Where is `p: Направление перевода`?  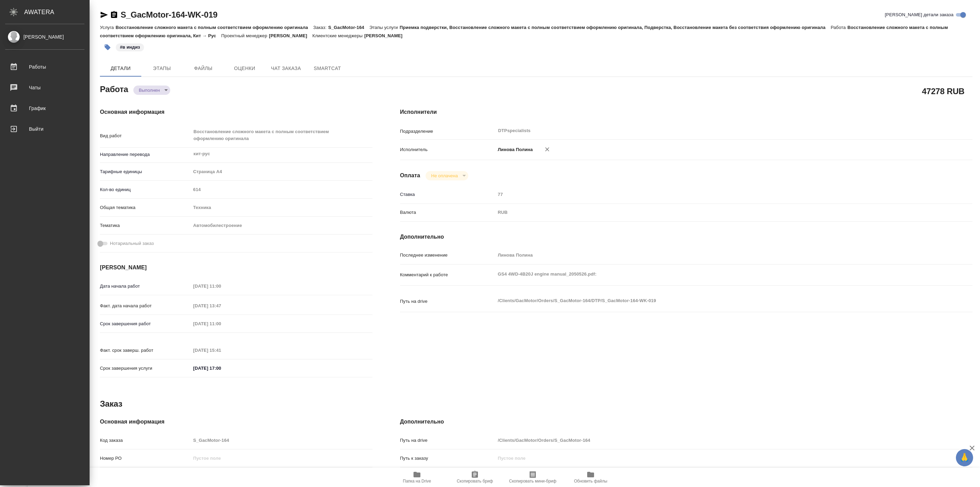 p: Направление перевода is located at coordinates (145, 155).